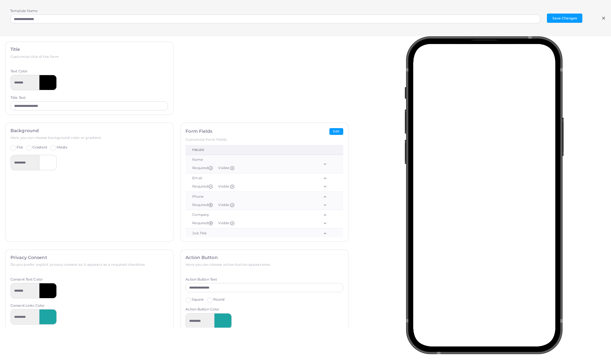 The image size is (611, 364). What do you see at coordinates (202, 309) in the screenshot?
I see `label: Action Button Color` at bounding box center [202, 309].